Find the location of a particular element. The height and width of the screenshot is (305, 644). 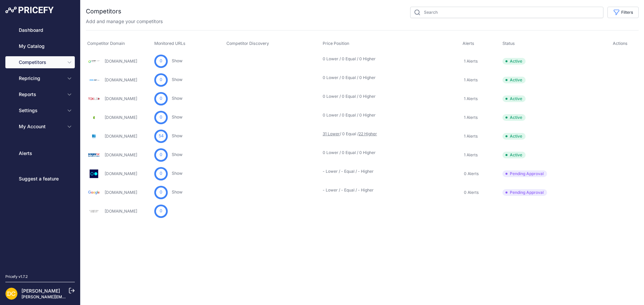

button: My Account is located at coordinates (40, 127).